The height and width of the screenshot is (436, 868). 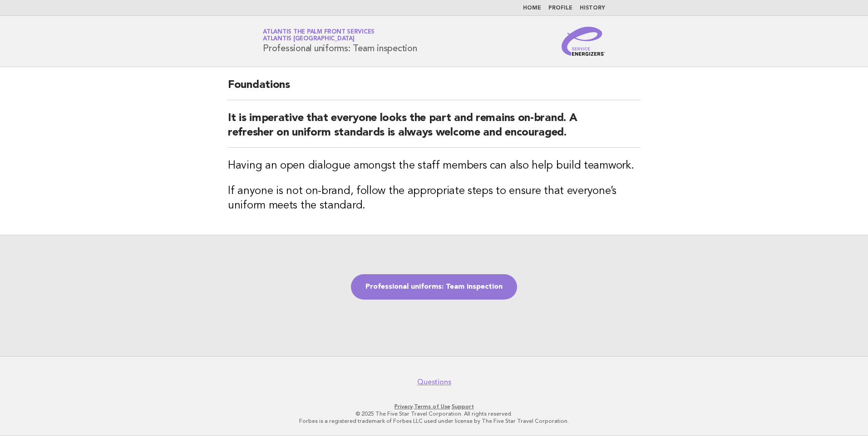 What do you see at coordinates (403, 407) in the screenshot?
I see `a: Privacy` at bounding box center [403, 407].